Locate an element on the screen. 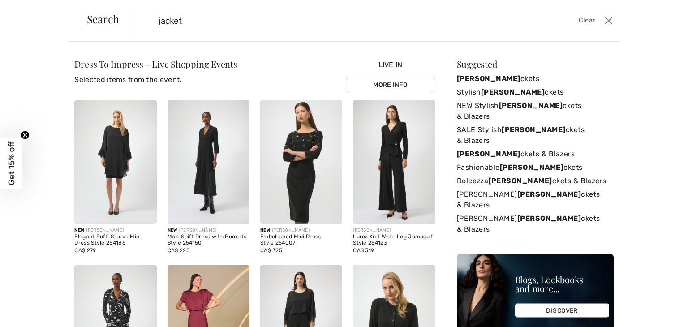  div: Elegant Puff-Sleeve Mini Dress Style 254186 is located at coordinates (115, 240).